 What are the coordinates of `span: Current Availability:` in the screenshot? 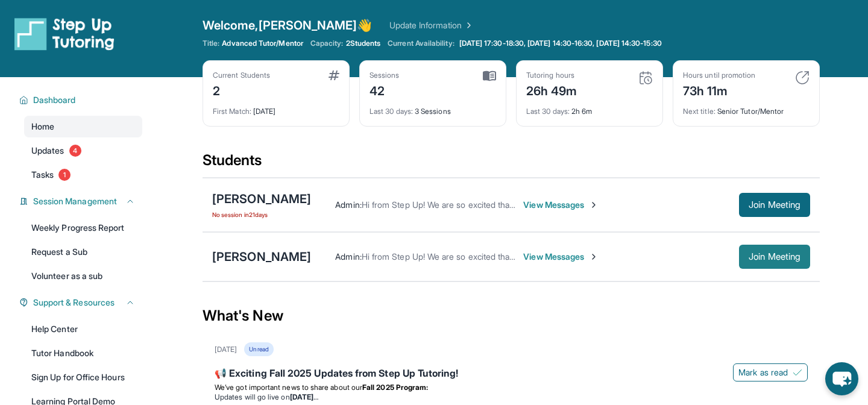 It's located at (421, 43).